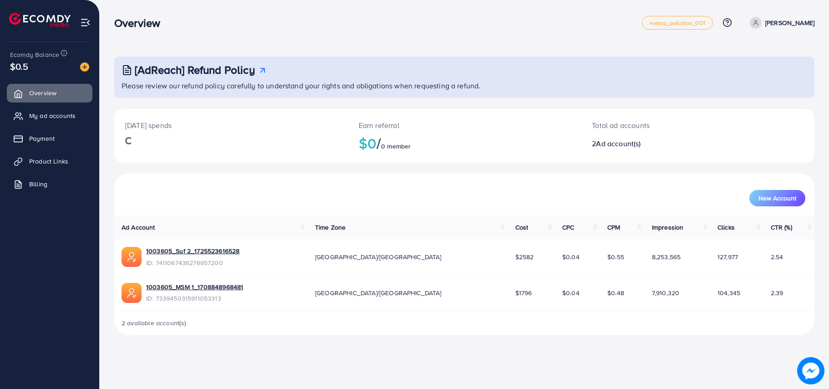 This screenshot has width=829, height=389. Describe the element at coordinates (726, 227) in the screenshot. I see `span: Clicks` at that location.